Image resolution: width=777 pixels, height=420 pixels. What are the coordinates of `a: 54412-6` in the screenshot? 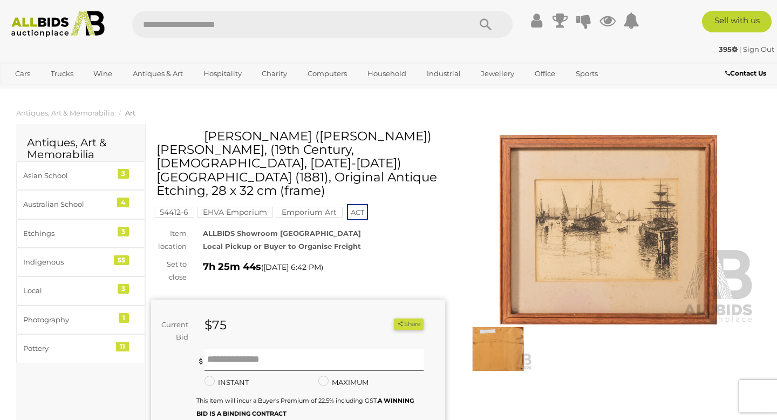 It's located at (174, 212).